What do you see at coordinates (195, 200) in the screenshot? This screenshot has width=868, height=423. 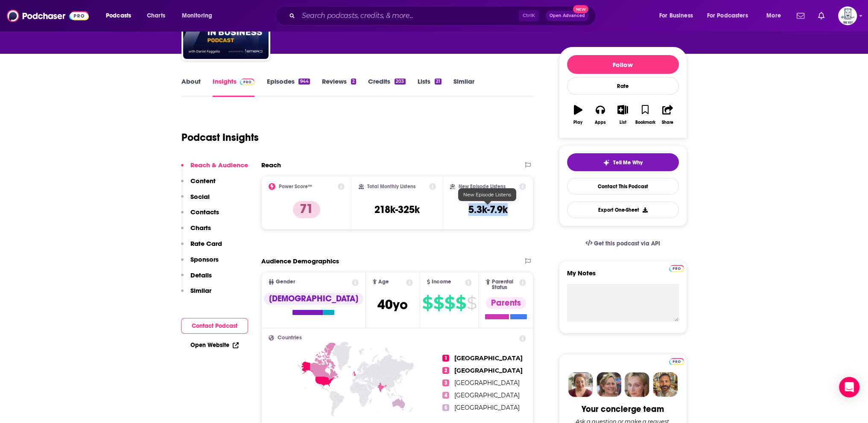 I see `button: Social` at bounding box center [195, 200].